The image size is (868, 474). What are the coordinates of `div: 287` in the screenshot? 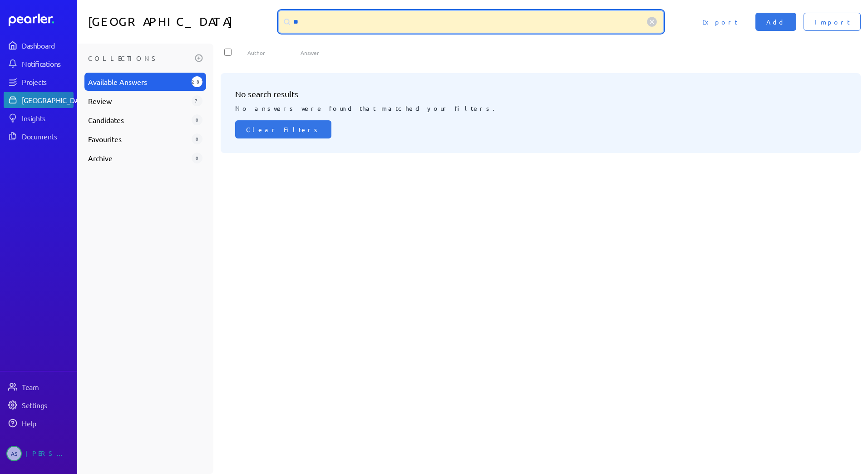 It's located at (197, 82).